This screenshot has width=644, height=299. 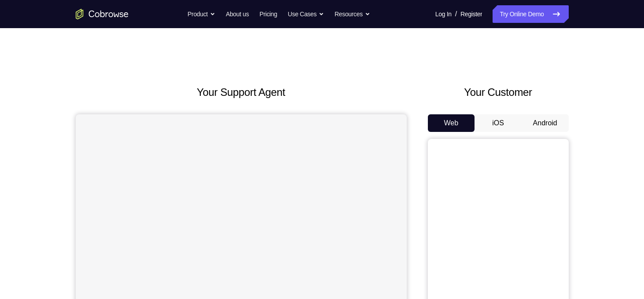 I want to click on button: iOS, so click(x=497, y=123).